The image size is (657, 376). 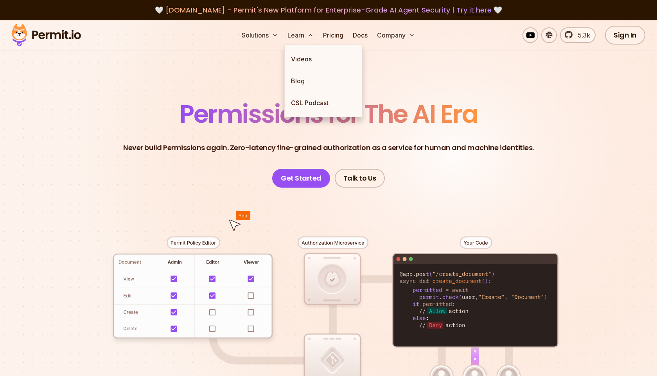 I want to click on a: Pricing, so click(x=333, y=35).